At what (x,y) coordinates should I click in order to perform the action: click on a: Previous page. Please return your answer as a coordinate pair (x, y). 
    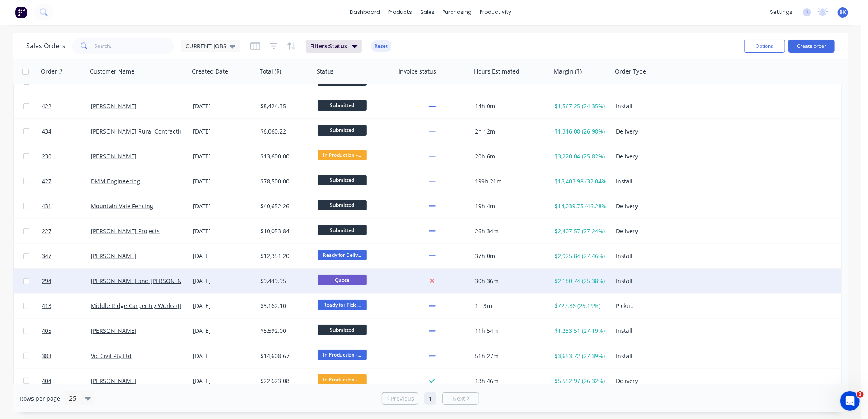
    Looking at the image, I should click on (400, 399).